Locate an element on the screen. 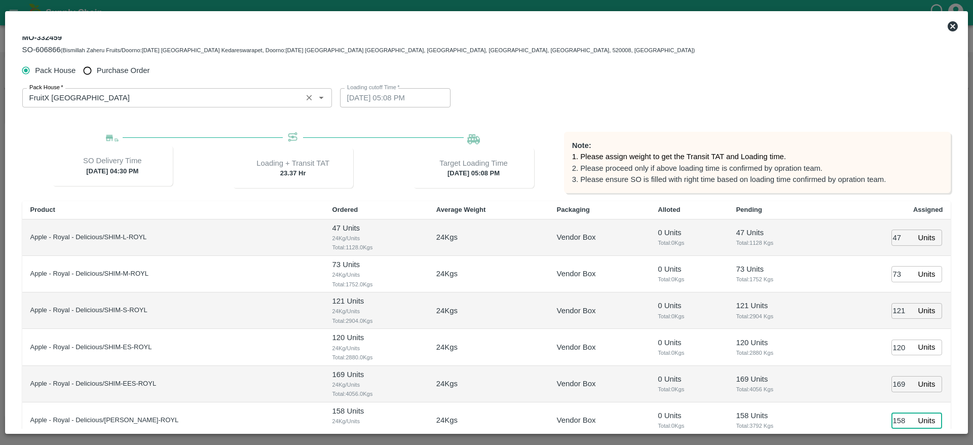 The width and height of the screenshot is (973, 445). span: Total: 1752.0 Kgs is located at coordinates (376, 284).